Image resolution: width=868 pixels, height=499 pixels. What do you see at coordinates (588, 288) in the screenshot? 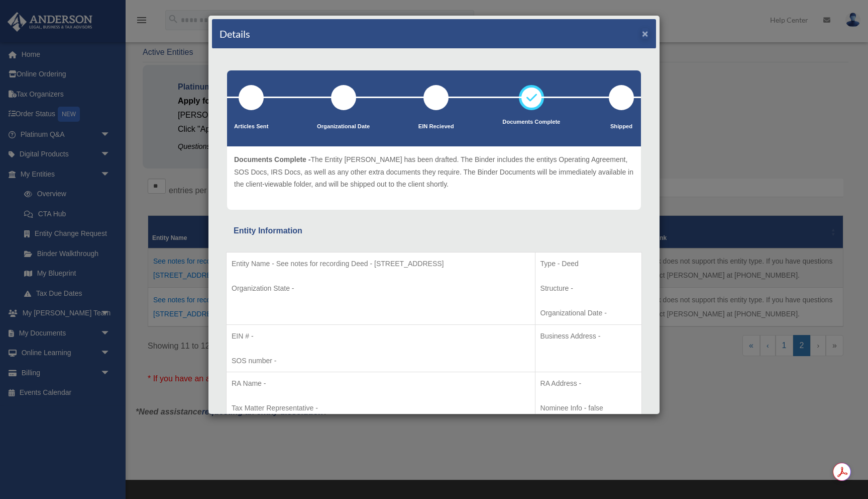
I see `p: Structure -` at bounding box center [588, 288].